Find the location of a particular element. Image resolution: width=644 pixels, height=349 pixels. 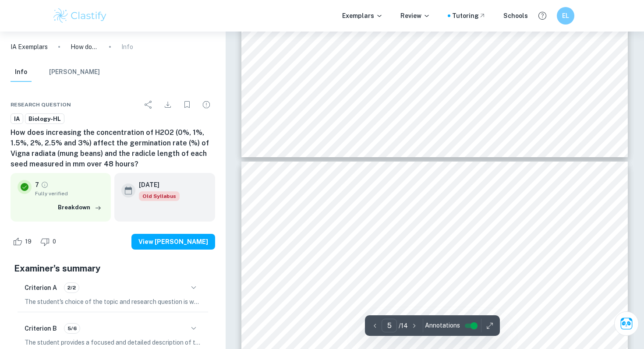

span: 0 is located at coordinates (54, 242).